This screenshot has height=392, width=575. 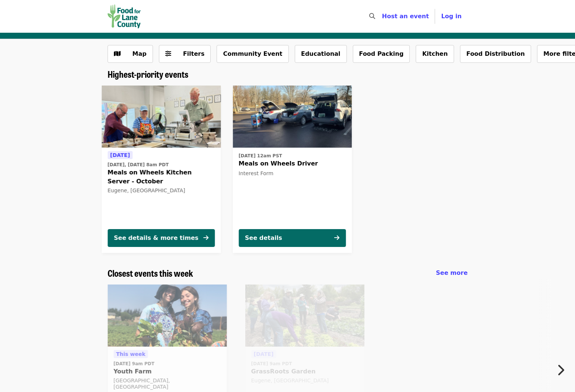 What do you see at coordinates (140, 54) in the screenshot?
I see `span: Map` at bounding box center [140, 54].